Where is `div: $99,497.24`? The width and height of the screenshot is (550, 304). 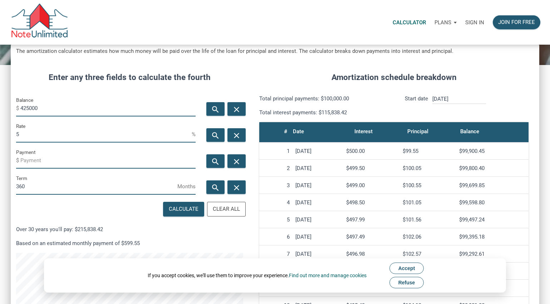 div: $99,497.24 is located at coordinates (492, 220).